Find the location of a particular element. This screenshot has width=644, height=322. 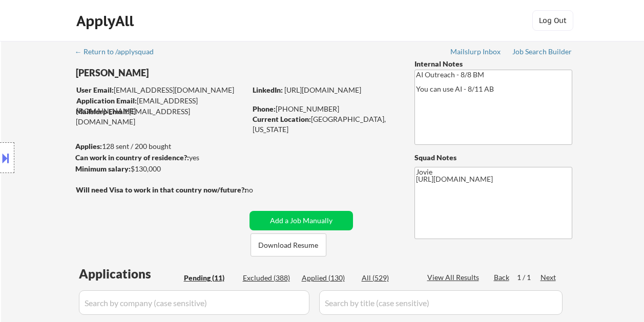

div: no is located at coordinates (259, 190).